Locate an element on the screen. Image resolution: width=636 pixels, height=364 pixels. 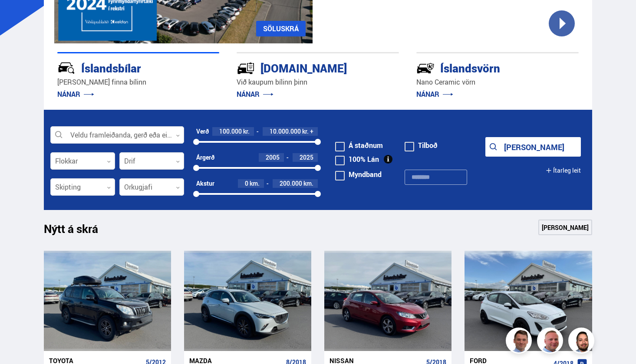
img: siFngHWaQ9KaOqBr.png is located at coordinates (552, 341).